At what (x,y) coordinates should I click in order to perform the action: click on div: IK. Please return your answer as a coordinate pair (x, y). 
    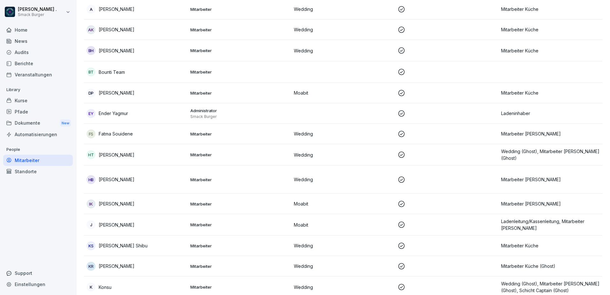
    Looking at the image, I should click on (91, 204).